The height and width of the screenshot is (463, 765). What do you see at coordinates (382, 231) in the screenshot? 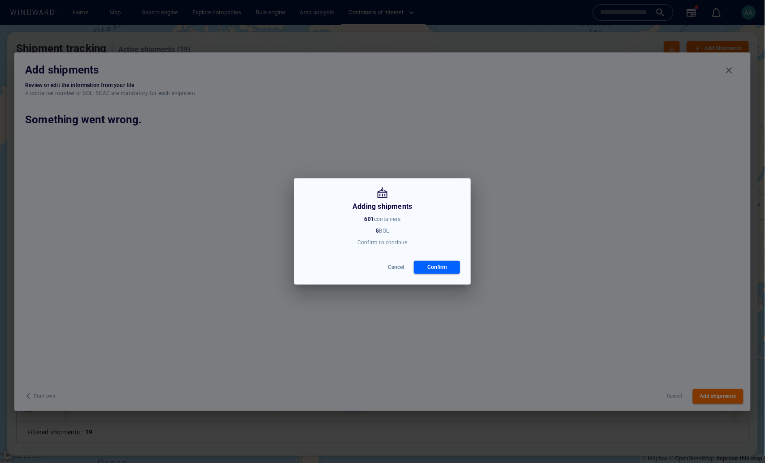
I see `div: BOL` at bounding box center [382, 231].